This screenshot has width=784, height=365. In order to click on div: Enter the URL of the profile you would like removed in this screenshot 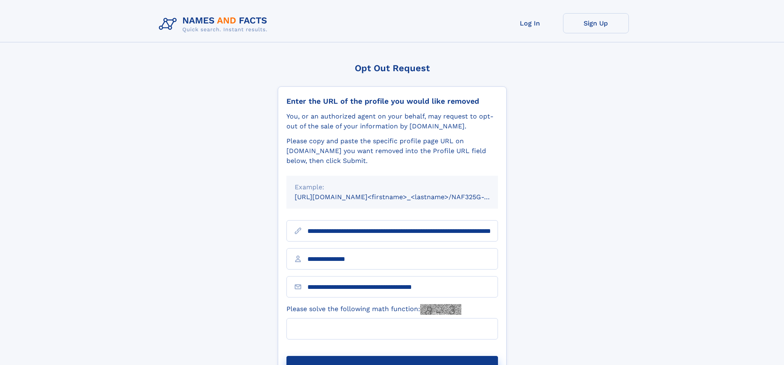, I will do `click(392, 101)`.